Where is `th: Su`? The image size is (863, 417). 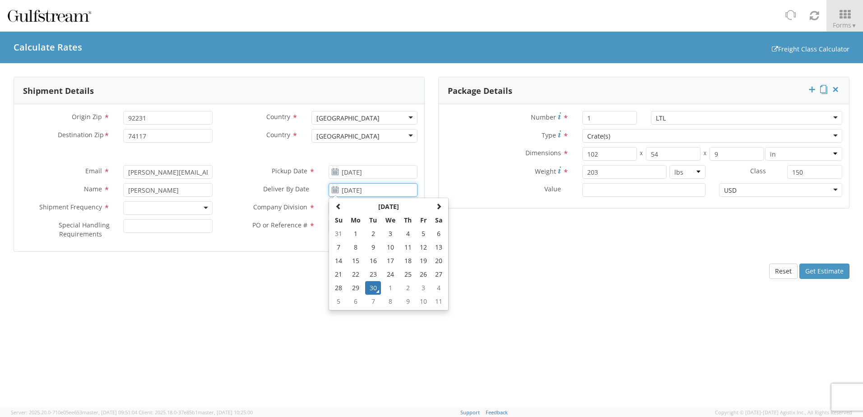 th: Su is located at coordinates (339, 220).